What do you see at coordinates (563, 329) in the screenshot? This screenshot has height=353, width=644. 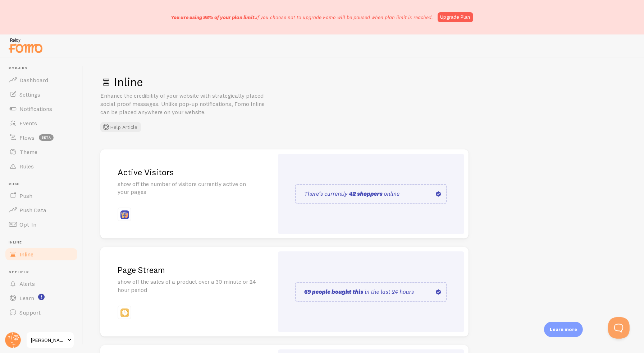 I see `p: Learn more` at bounding box center [563, 329].